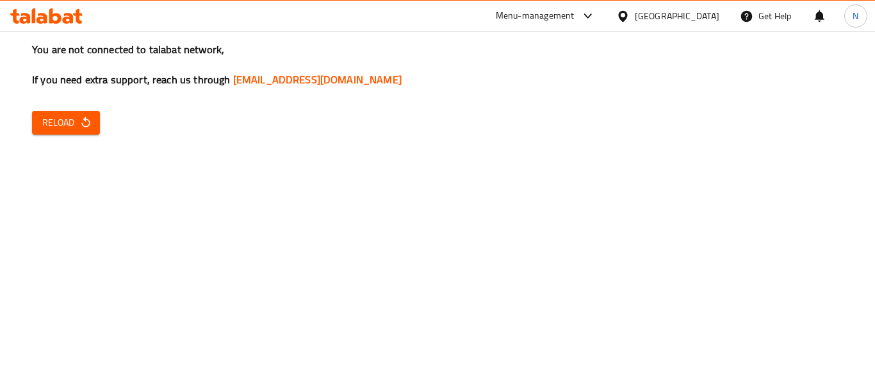 The height and width of the screenshot is (384, 875). I want to click on span: N, so click(855, 16).